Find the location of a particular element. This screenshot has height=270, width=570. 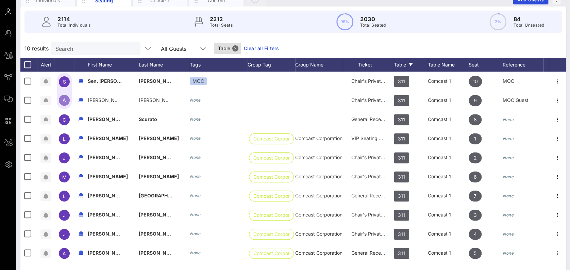

p: 2114 is located at coordinates (74, 19).